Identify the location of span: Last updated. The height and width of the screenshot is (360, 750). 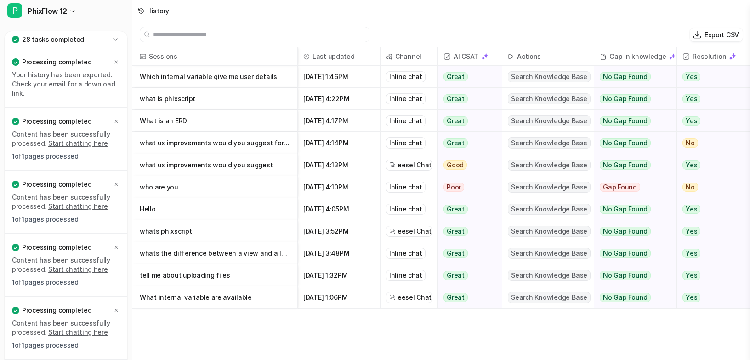
(339, 57).